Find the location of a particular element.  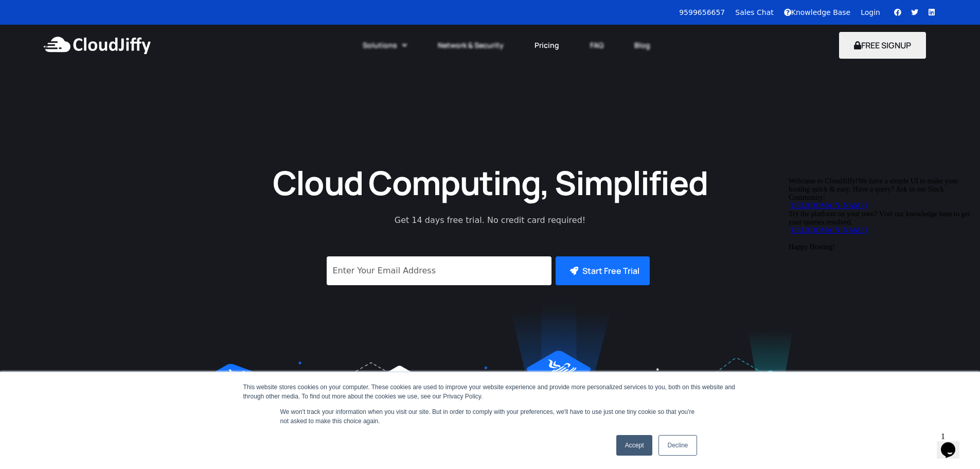

a: Knowledge Base is located at coordinates (817, 12).